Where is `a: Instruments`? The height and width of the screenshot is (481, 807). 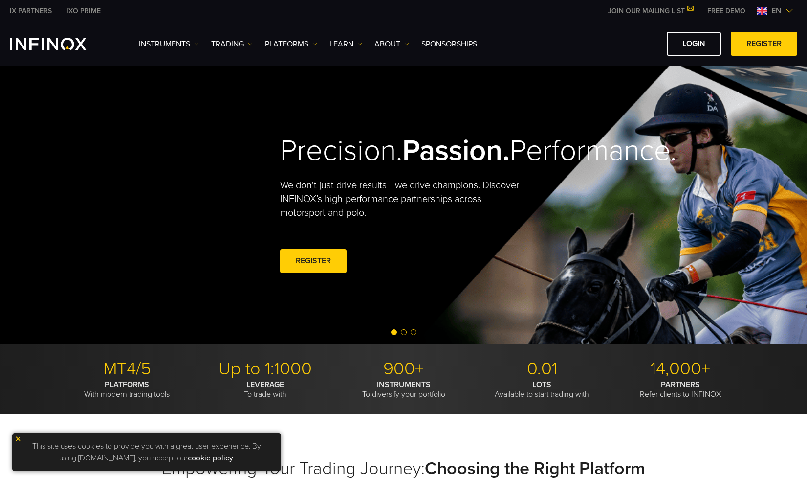 a: Instruments is located at coordinates (169, 44).